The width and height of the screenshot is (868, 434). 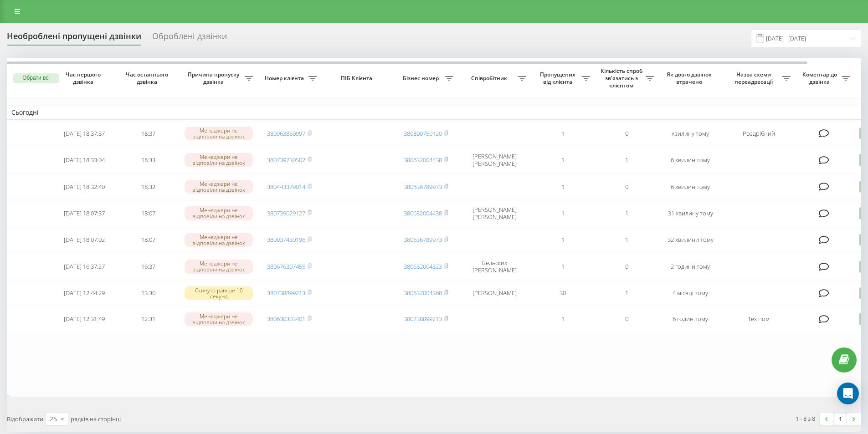 What do you see at coordinates (422, 79) in the screenshot?
I see `span: Бізнес номер` at bounding box center [422, 79].